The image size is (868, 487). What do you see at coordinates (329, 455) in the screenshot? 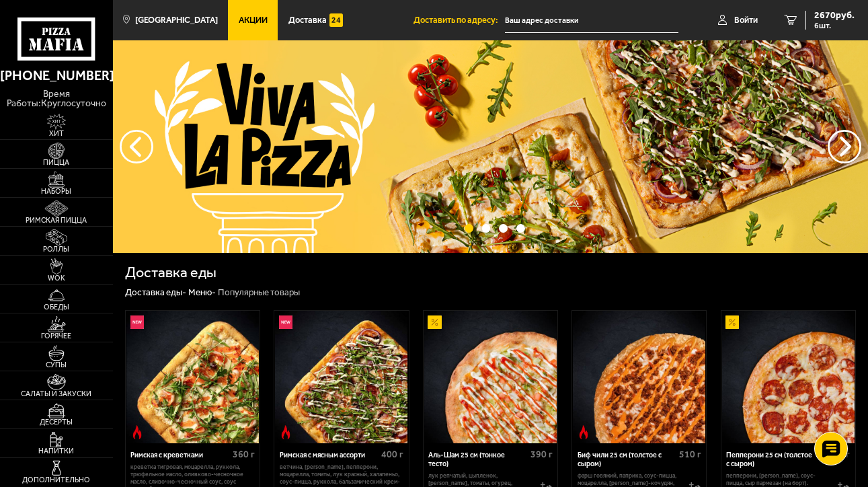
I see `div: Римская с мясным ассорти` at bounding box center [329, 455].